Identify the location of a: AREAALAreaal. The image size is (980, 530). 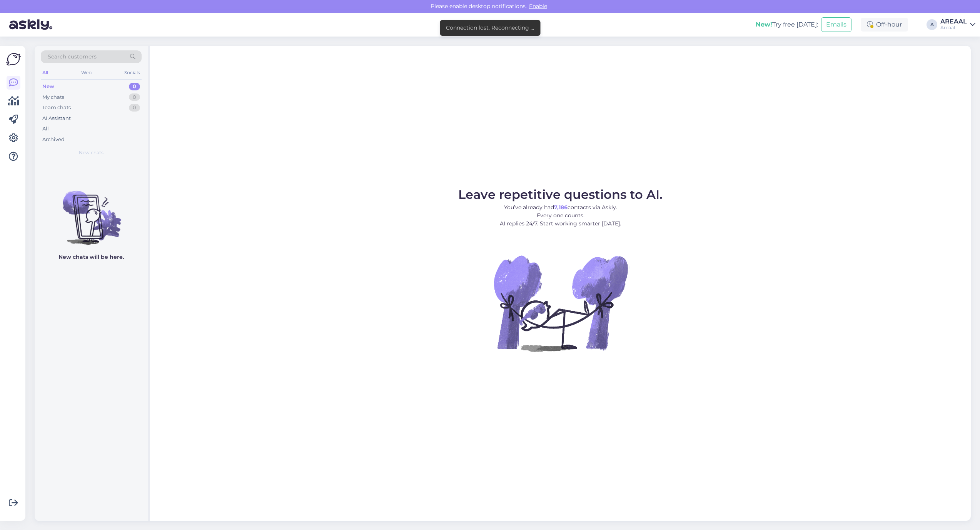
(958, 25).